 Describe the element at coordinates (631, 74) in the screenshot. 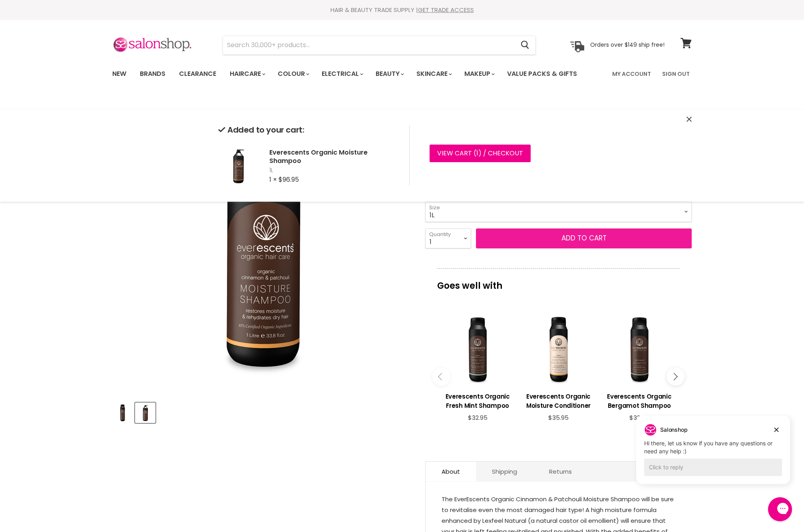

I see `a: My Account` at that location.